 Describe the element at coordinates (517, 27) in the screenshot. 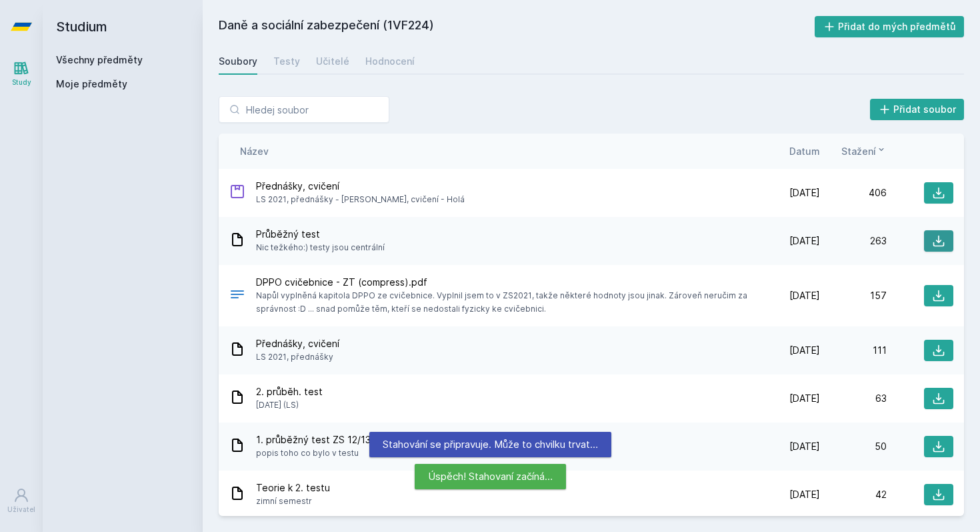

I see `h2: Daně a sociální zabezpečení (1VF224)` at that location.